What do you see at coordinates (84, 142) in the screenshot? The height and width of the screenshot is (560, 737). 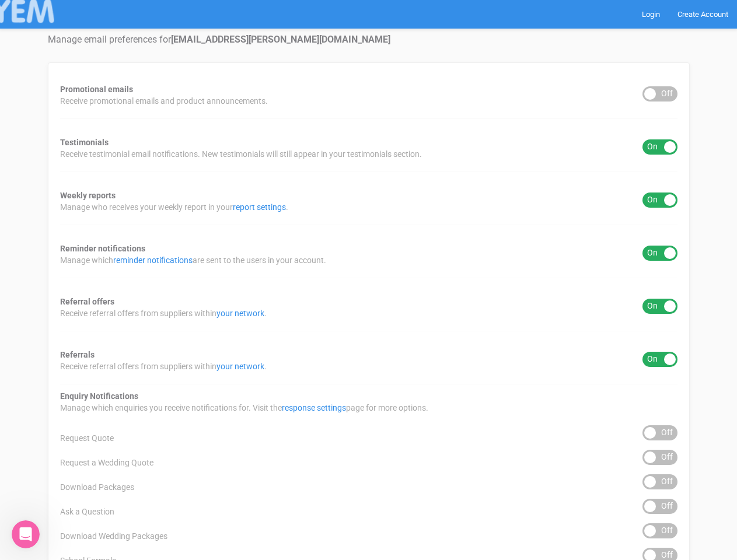 I see `strong: Testimonials` at bounding box center [84, 142].